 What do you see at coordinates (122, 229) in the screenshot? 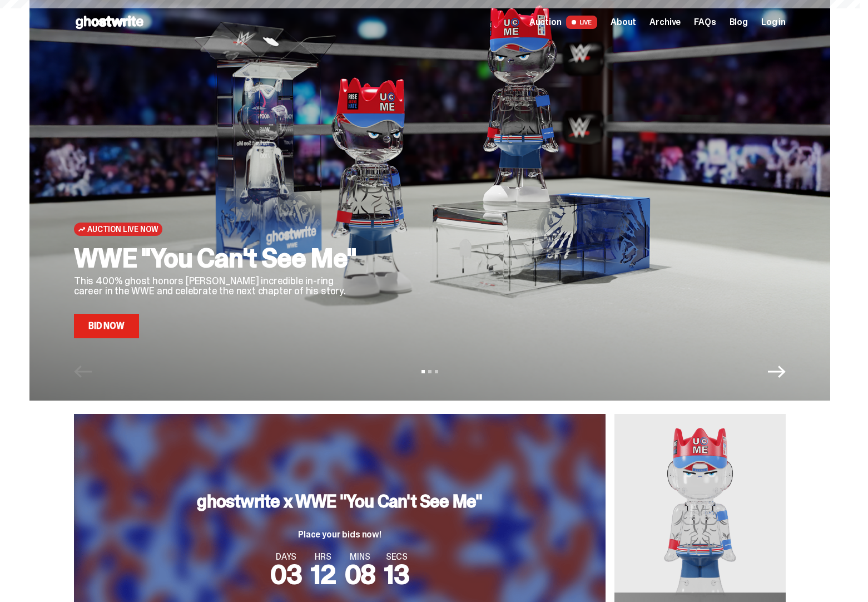
I see `span: Auction Live Now` at bounding box center [122, 229].